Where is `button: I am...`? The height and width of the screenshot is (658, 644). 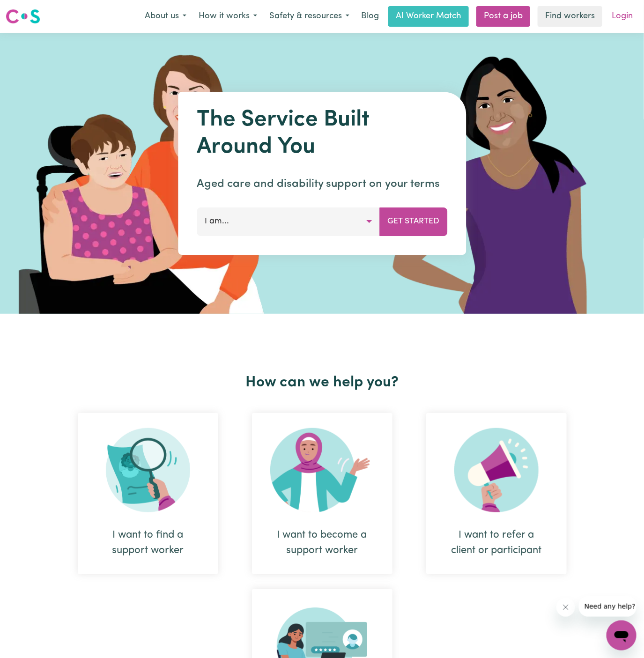 button: I am... is located at coordinates (288, 221).